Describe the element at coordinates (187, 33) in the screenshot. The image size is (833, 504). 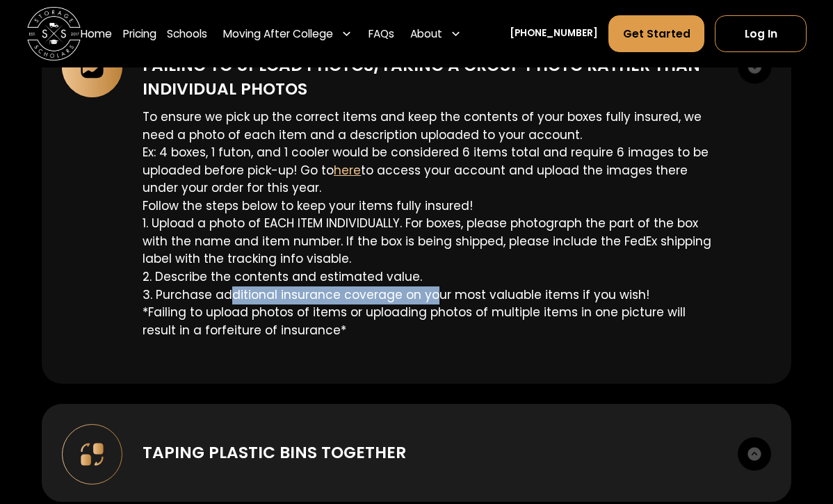
I see `a: Schools` at that location.